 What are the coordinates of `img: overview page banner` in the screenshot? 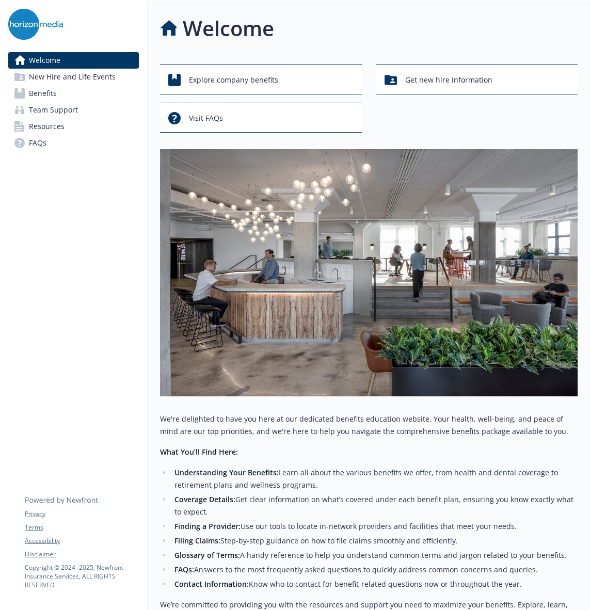 It's located at (369, 273).